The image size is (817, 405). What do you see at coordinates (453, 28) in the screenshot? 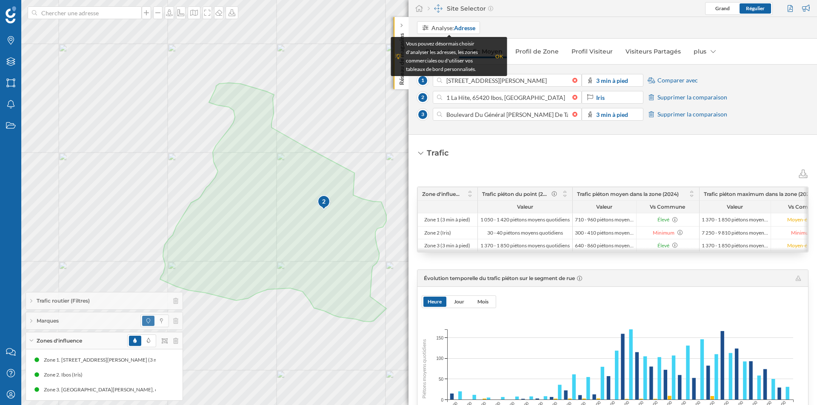
I see `div: Analyse:` at bounding box center [453, 28].